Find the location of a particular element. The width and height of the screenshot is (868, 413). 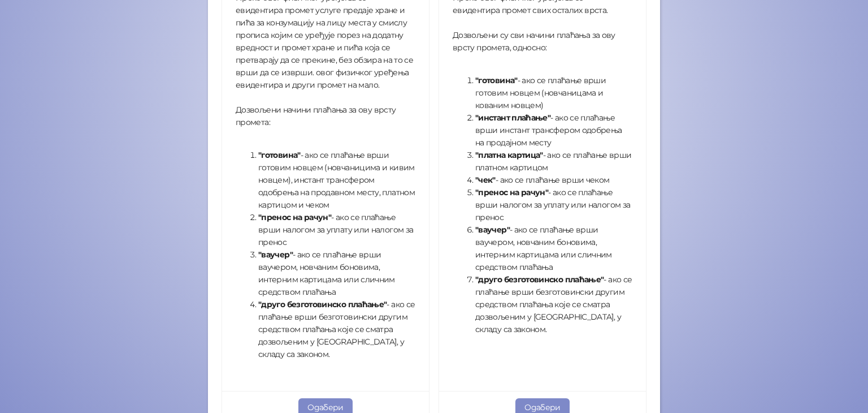

font: Дозвољени начини плаћања за ову врсту промета: is located at coordinates (315, 116).